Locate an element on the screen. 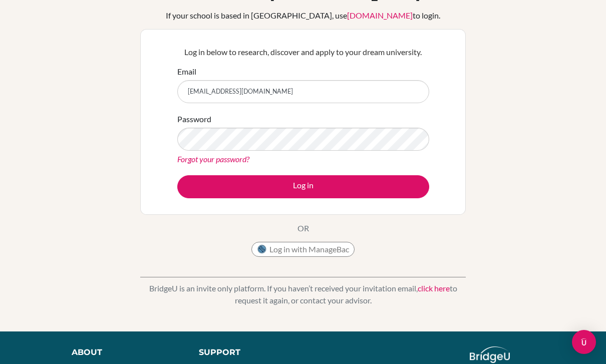 The width and height of the screenshot is (606, 364). button: Log in with ManageBac is located at coordinates (303, 250).